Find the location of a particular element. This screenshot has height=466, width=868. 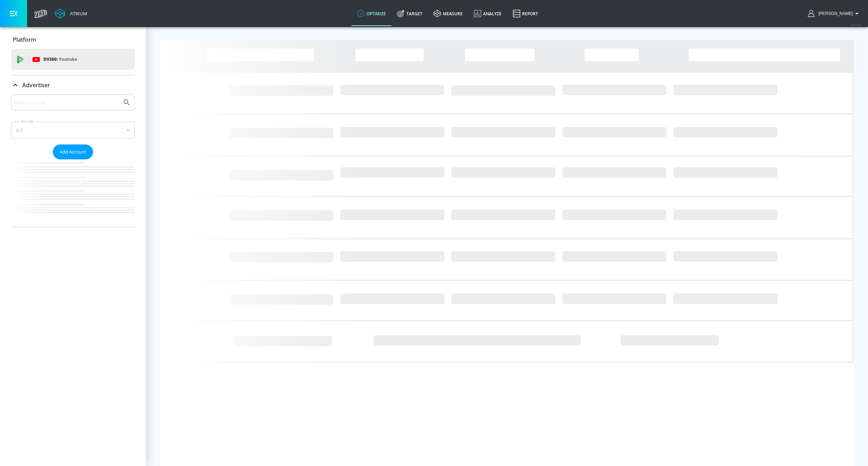

div: Atrium is located at coordinates (77, 14).